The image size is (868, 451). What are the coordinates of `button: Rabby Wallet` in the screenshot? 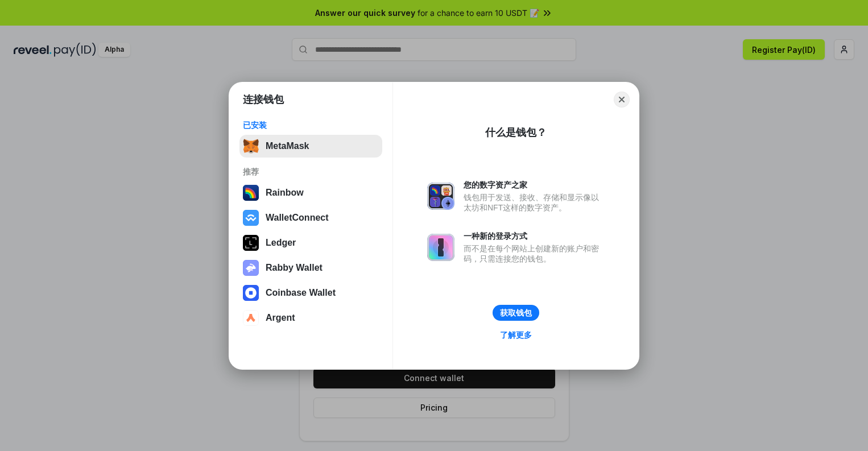 It's located at (311, 268).